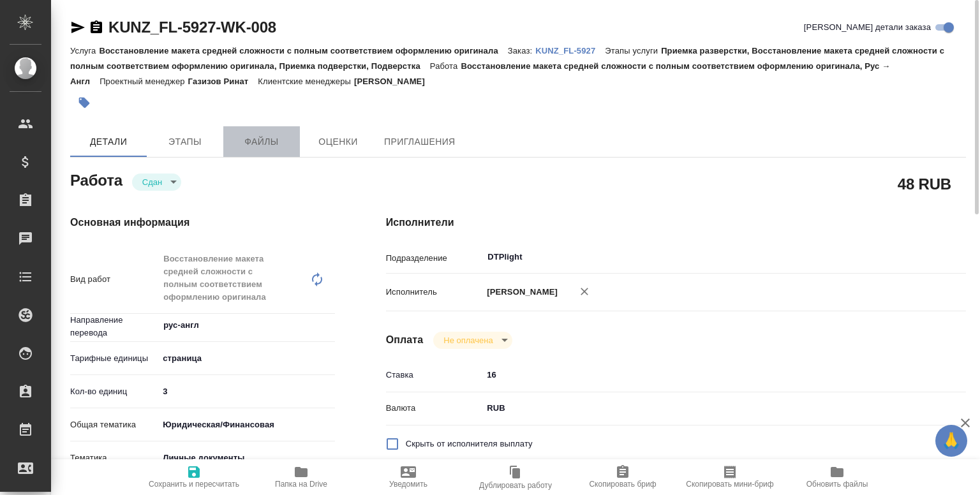  What do you see at coordinates (96, 27) in the screenshot?
I see `button: Скопировать ссылку` at bounding box center [96, 27].